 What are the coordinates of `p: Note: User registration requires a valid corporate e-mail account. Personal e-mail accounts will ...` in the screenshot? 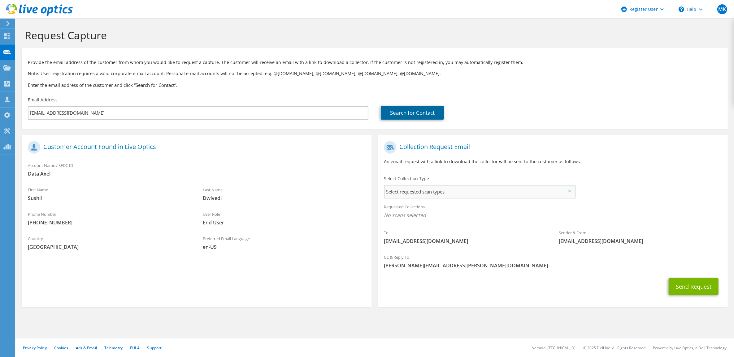 It's located at (374, 74).